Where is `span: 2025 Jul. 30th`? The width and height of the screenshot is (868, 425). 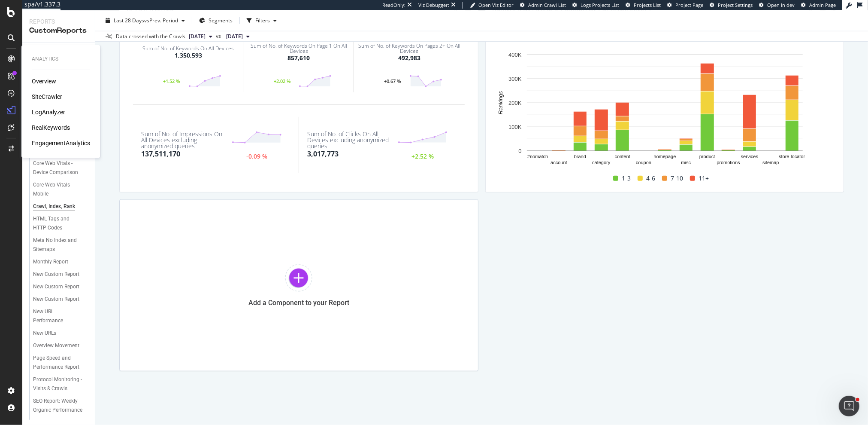
span: 2025 Jul. 30th is located at coordinates (235, 36).